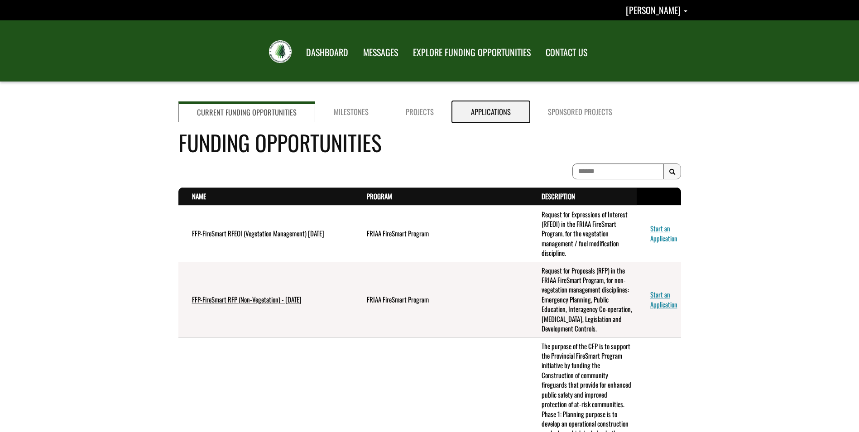 The height and width of the screenshot is (432, 859). What do you see at coordinates (672, 172) in the screenshot?
I see `button: Search Results` at bounding box center [672, 172].